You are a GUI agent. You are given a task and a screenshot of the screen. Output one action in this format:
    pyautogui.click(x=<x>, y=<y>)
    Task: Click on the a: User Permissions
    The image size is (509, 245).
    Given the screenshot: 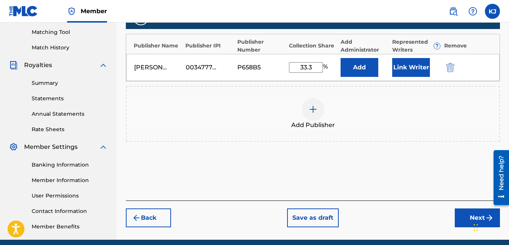 What is the action you would take?
    pyautogui.click(x=70, y=195)
    